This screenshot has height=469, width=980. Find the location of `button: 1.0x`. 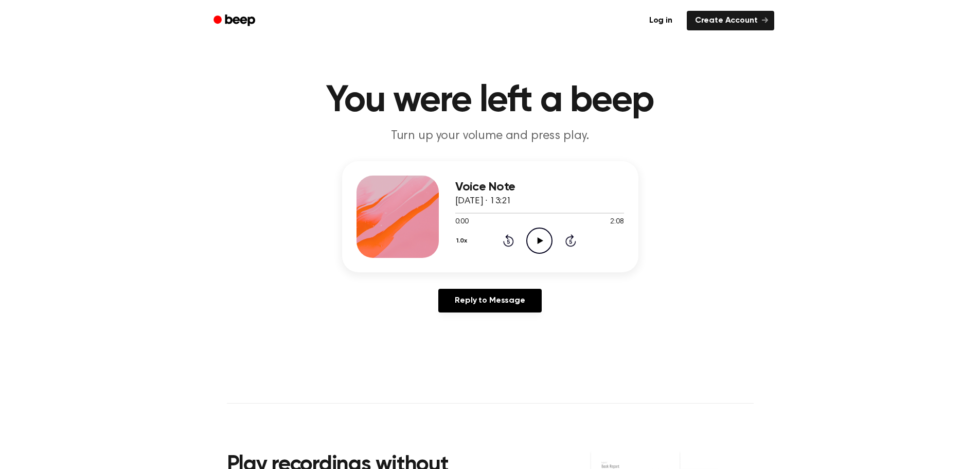

button: 1.0x is located at coordinates (463, 241).